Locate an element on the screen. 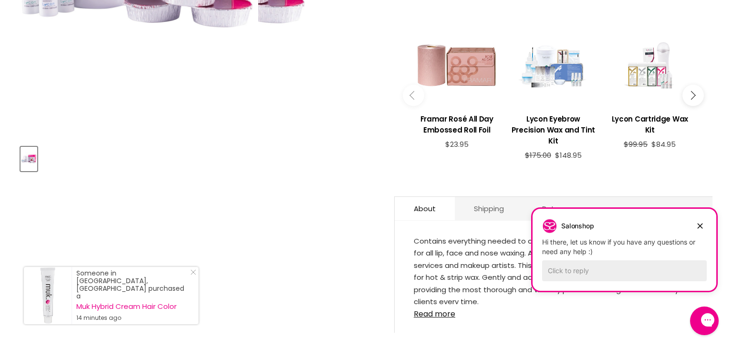 This screenshot has width=733, height=348. img: Salonshop logo is located at coordinates (24, 19).